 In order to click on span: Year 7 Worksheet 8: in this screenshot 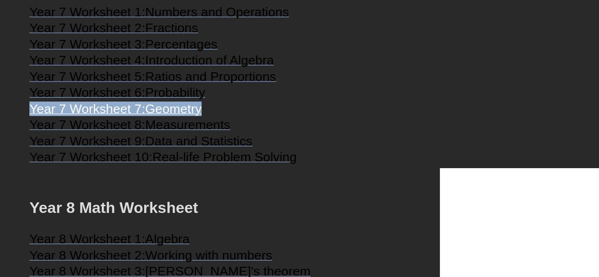, I will do `click(87, 125)`.